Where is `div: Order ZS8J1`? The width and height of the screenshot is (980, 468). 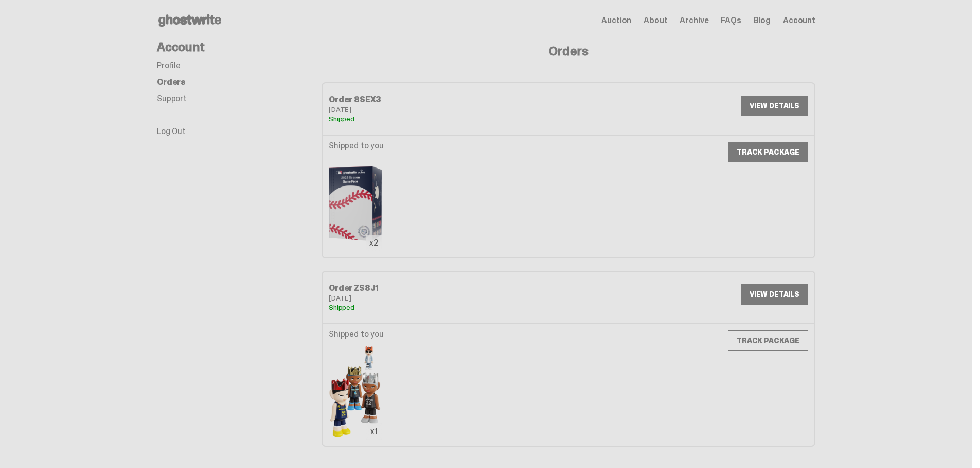 div: Order ZS8J1 is located at coordinates (448, 288).